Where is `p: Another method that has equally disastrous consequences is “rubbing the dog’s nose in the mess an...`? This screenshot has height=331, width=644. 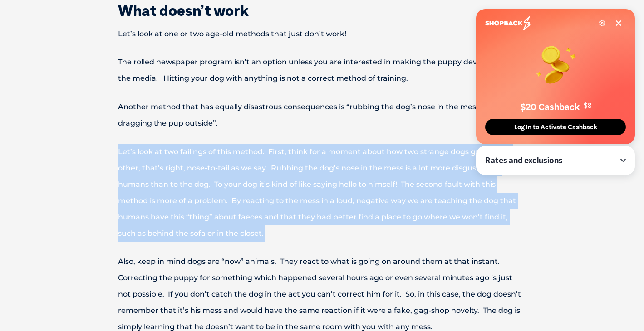 p: Another method that has equally disastrous consequences is “rubbing the dog’s nose in the mess an... is located at coordinates (322, 116).